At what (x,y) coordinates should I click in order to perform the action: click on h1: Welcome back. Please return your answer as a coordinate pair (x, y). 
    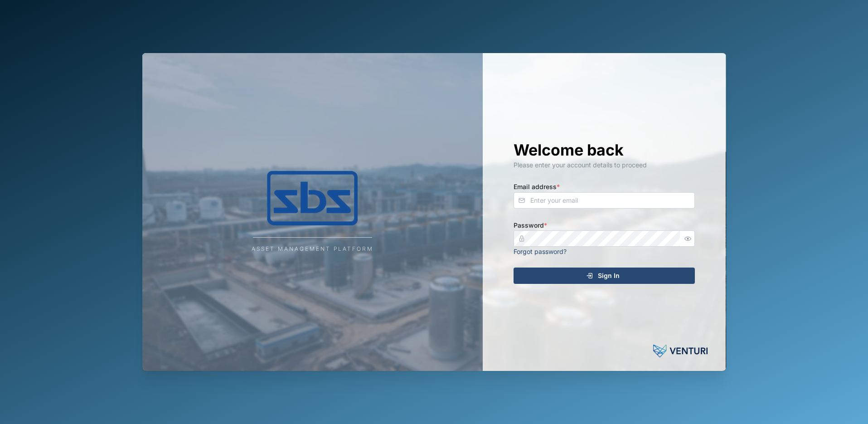
    Looking at the image, I should click on (604, 150).